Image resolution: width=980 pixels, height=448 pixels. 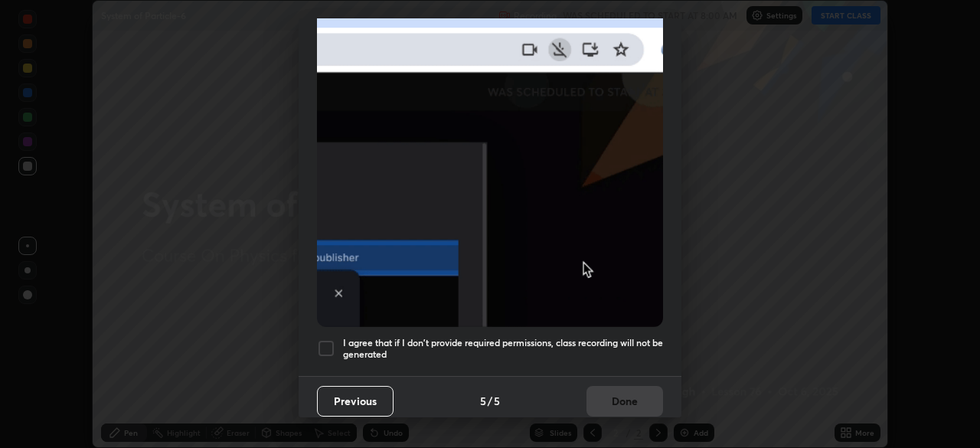 What do you see at coordinates (355, 401) in the screenshot?
I see `button: Previous` at bounding box center [355, 401].